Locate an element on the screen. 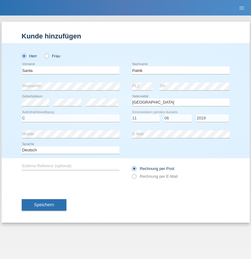 The width and height of the screenshot is (251, 259). a: menu is located at coordinates (242, 8).